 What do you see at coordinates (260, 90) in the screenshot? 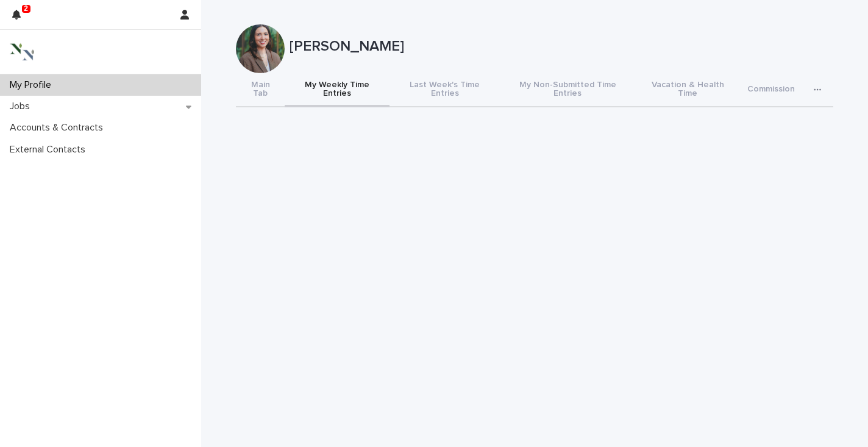
I see `button: Main Tab` at bounding box center [260, 90].